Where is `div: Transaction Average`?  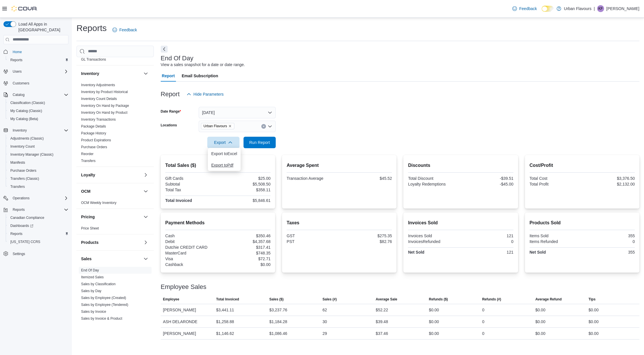 div: Transaction Average is located at coordinates (312, 178).